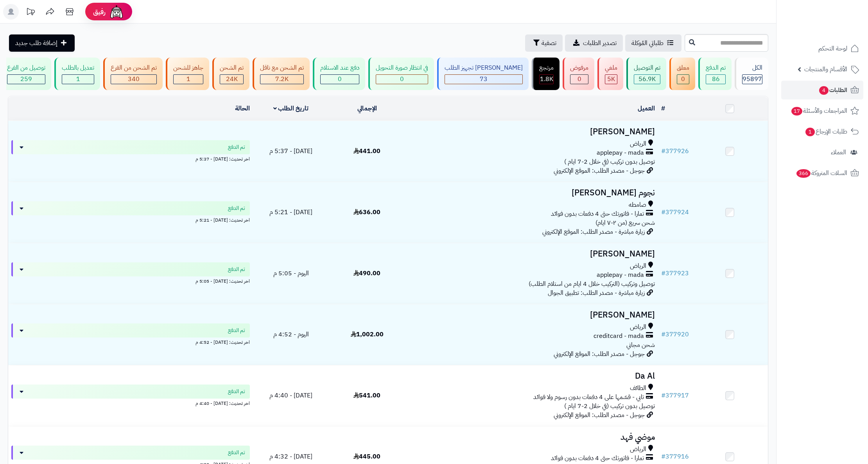 The height and width of the screenshot is (464, 868). I want to click on span: الطلبات, so click(833, 90).